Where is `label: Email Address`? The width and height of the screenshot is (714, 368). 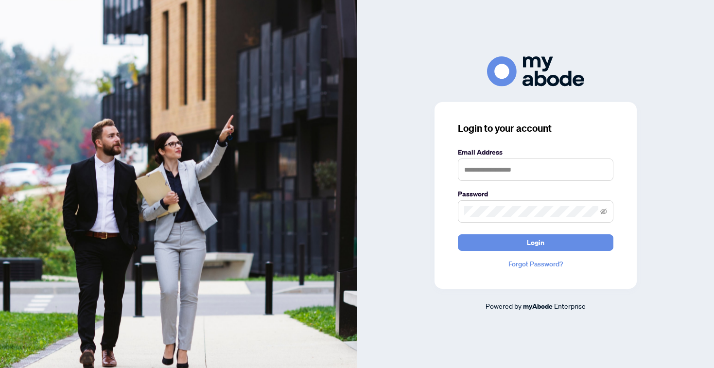 label: Email Address is located at coordinates (536, 152).